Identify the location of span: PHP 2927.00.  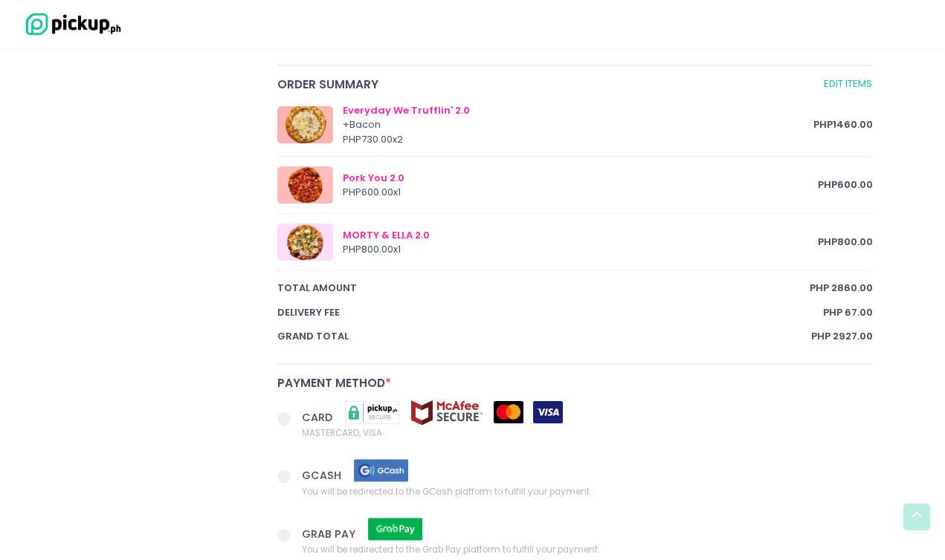
(842, 337).